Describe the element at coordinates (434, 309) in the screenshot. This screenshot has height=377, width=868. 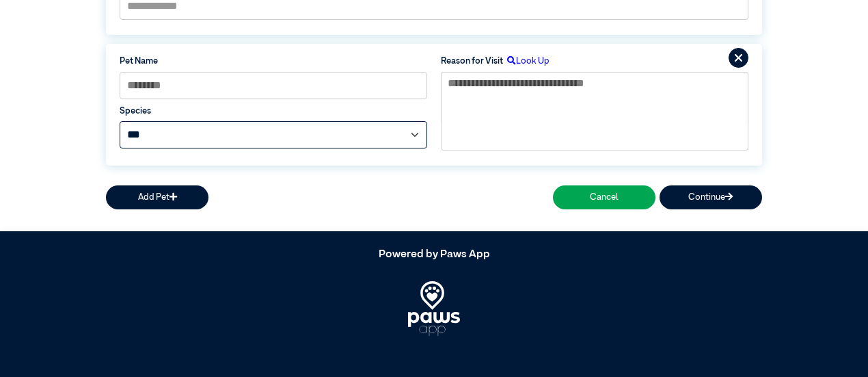
I see `img: PawsApp` at that location.